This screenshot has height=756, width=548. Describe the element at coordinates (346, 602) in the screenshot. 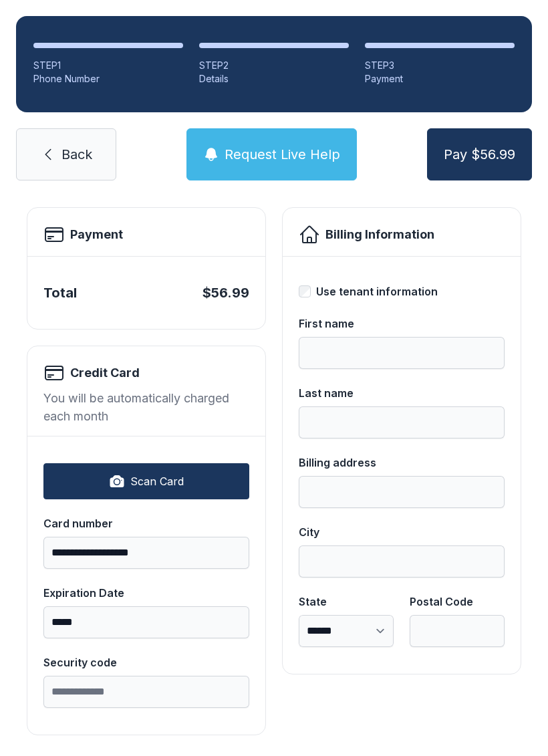

I see `div: State` at that location.